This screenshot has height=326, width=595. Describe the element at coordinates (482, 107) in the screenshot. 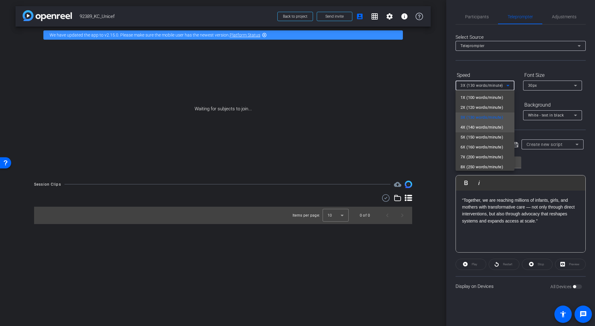

I see `span: 2X (120 words/minute)` at that location.